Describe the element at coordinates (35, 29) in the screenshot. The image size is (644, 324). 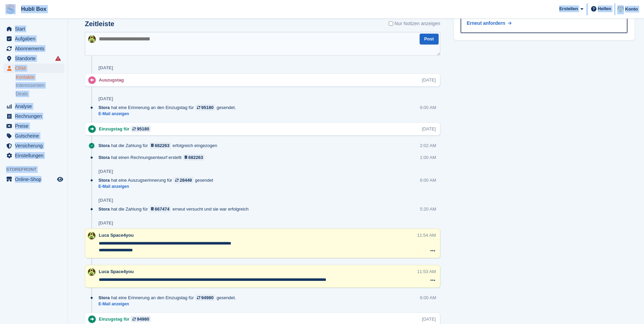
I see `span: Start` at that location.